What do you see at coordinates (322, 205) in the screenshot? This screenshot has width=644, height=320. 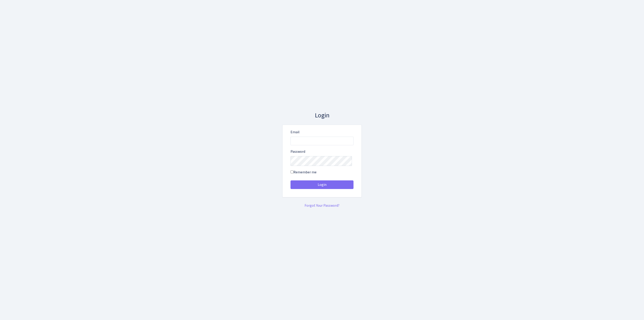 I see `a: Forgot Your Password?` at bounding box center [322, 205].